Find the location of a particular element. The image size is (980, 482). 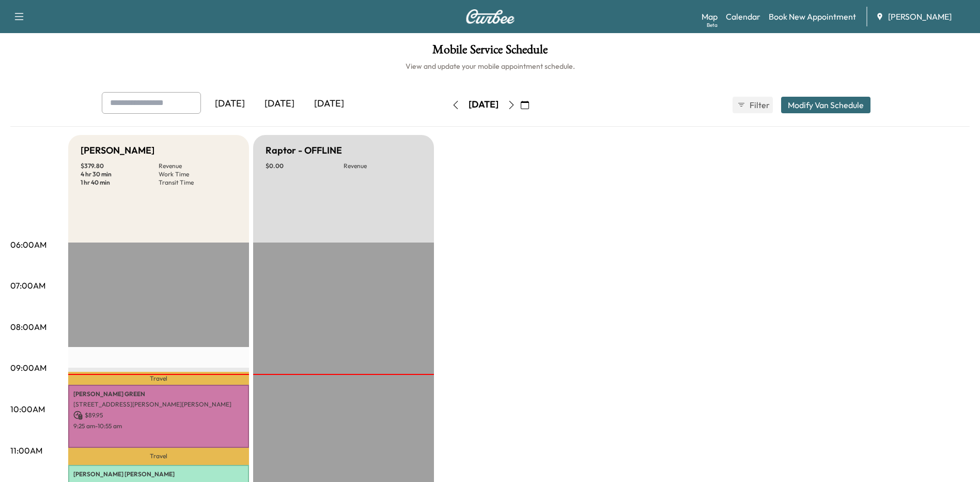

p: $ 0.00 is located at coordinates (304, 166).